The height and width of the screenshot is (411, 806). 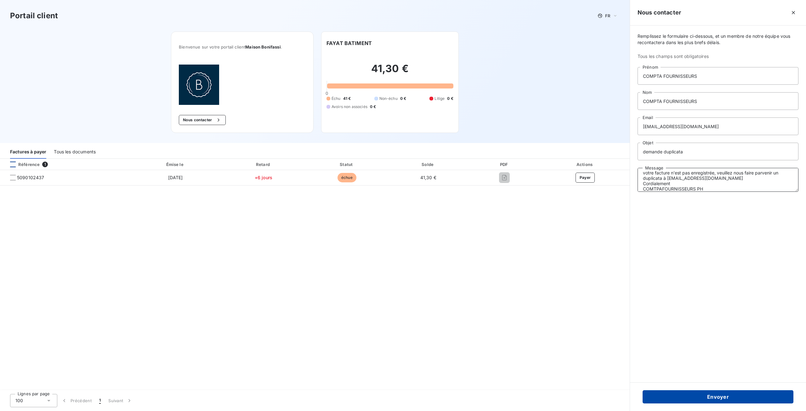 What do you see at coordinates (349, 43) in the screenshot?
I see `h6: FAYAT BATIMENT` at bounding box center [349, 43].